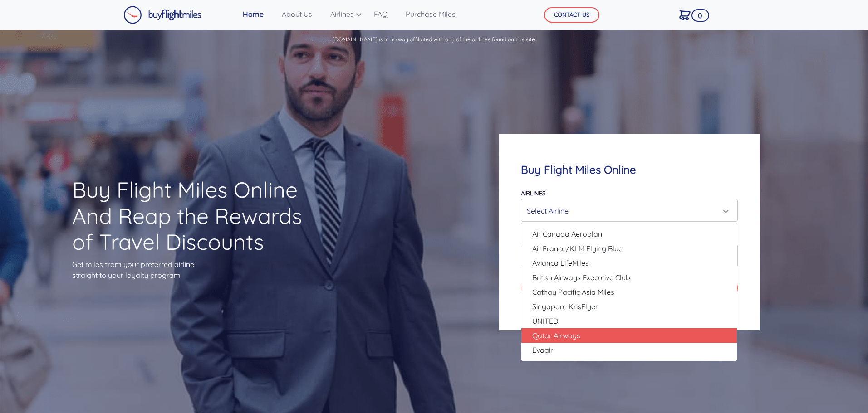 Image resolution: width=868 pixels, height=413 pixels. What do you see at coordinates (581, 277) in the screenshot?
I see `span: British Airways Executive Club` at bounding box center [581, 277].